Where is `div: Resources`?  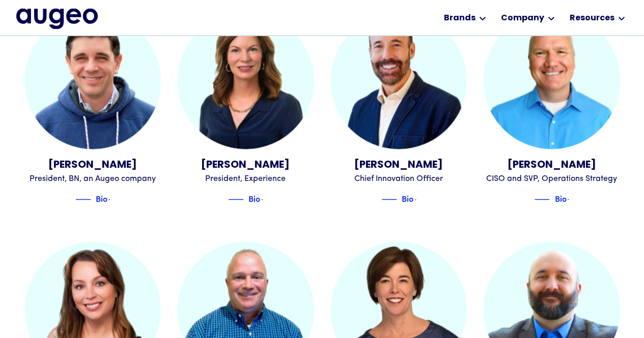 div: Resources is located at coordinates (592, 18).